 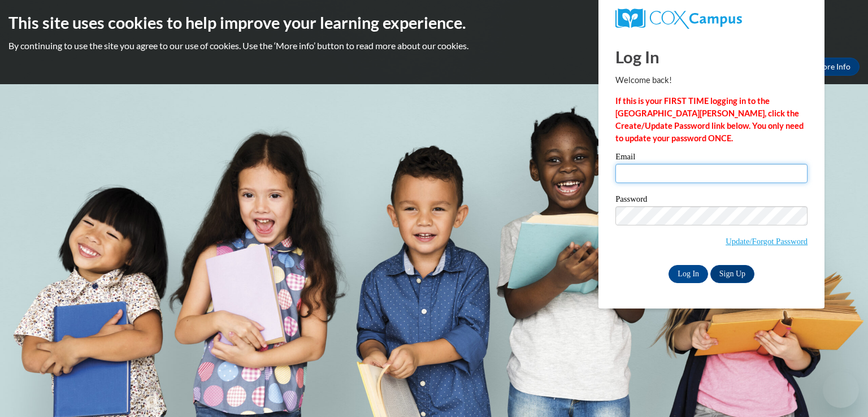 I want to click on a: Sign Up, so click(x=732, y=274).